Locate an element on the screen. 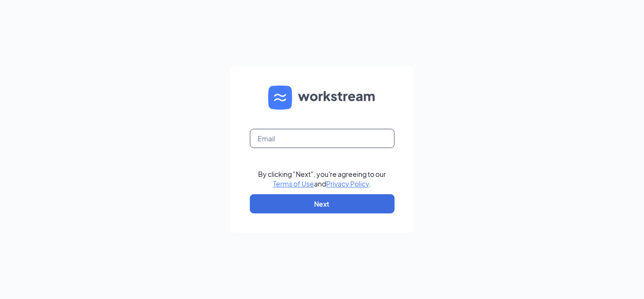 This screenshot has height=299, width=644. button: Next is located at coordinates (322, 204).